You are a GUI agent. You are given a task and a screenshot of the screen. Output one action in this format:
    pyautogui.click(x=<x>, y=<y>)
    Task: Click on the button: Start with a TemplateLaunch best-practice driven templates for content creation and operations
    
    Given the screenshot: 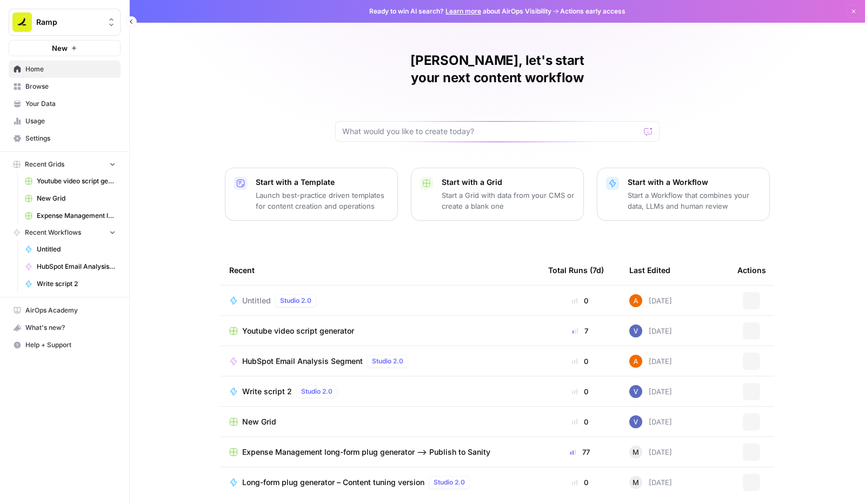 What is the action you would take?
    pyautogui.click(x=311, y=194)
    